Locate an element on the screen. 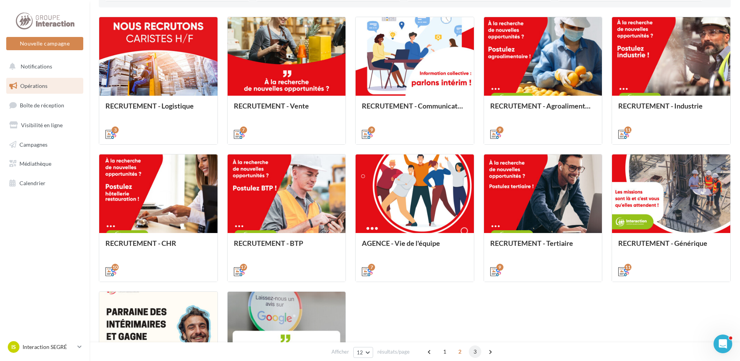  div: 10 is located at coordinates (115, 267).